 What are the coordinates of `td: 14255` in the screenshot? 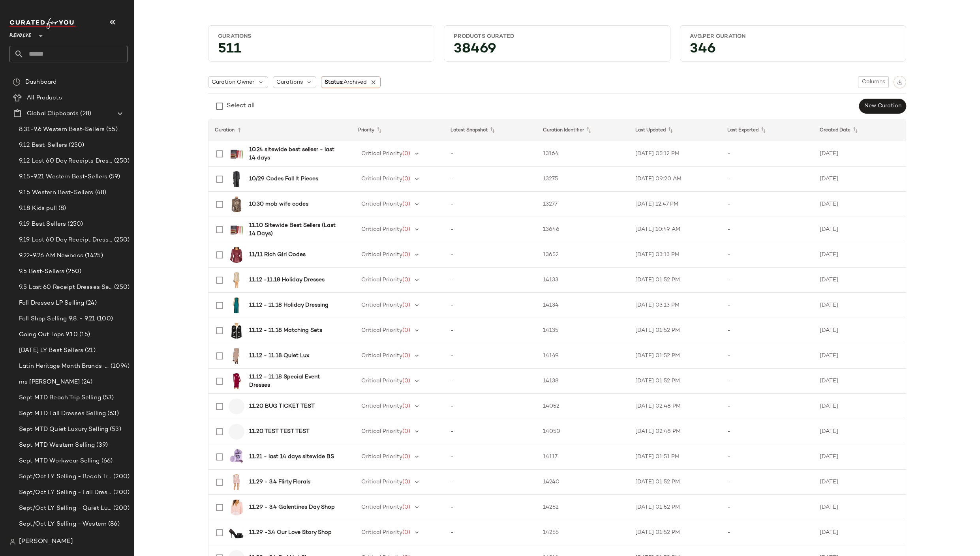 It's located at (583, 533).